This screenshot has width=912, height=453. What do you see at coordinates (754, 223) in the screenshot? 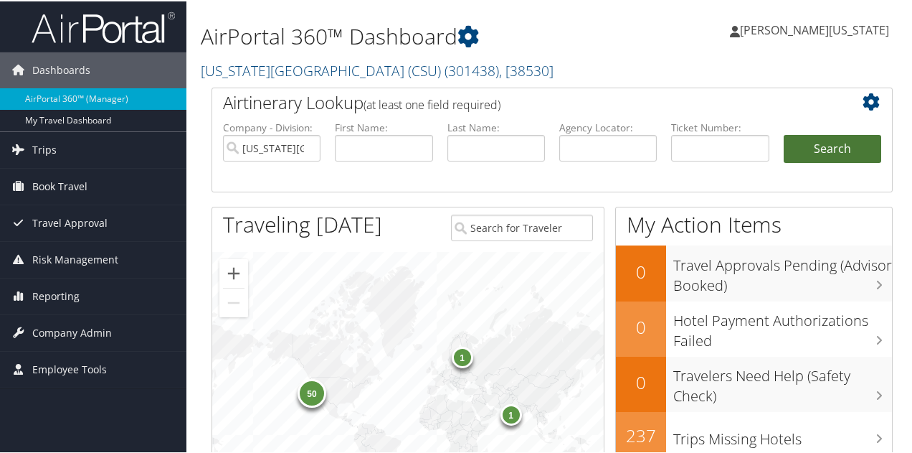
I see `h1: My Action Items` at bounding box center [754, 223].